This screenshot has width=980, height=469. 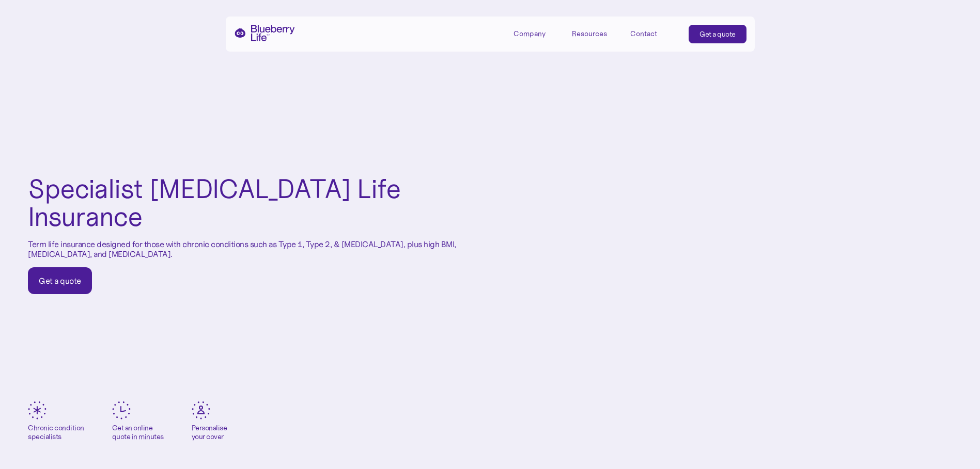 What do you see at coordinates (209, 433) in the screenshot?
I see `div: Personalise your cover` at bounding box center [209, 433].